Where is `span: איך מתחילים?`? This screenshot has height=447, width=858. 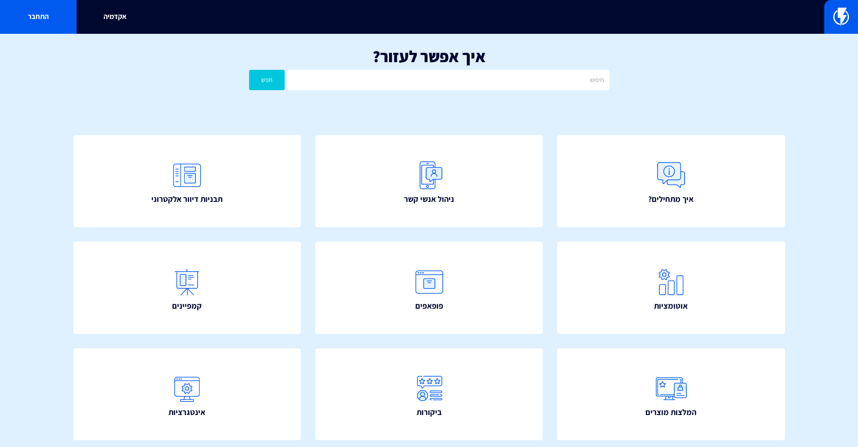 span: איך מתחילים? is located at coordinates (671, 199).